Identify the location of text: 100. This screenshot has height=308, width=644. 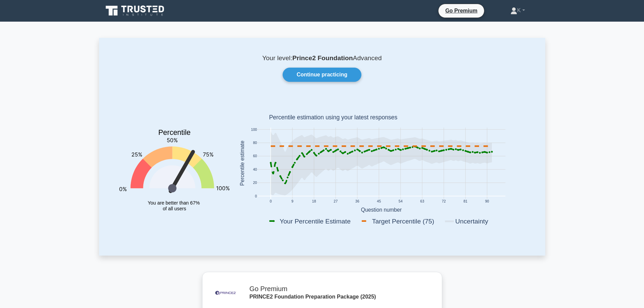
(254, 130).